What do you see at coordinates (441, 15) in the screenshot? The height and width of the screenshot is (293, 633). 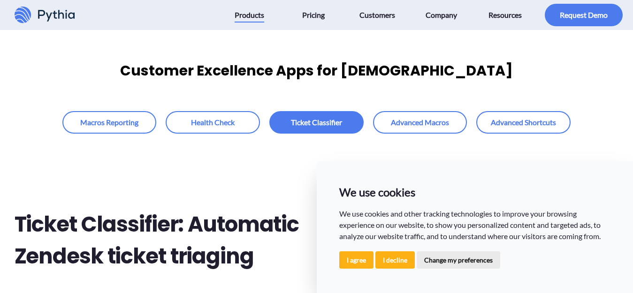 I see `span: Company` at bounding box center [441, 15].